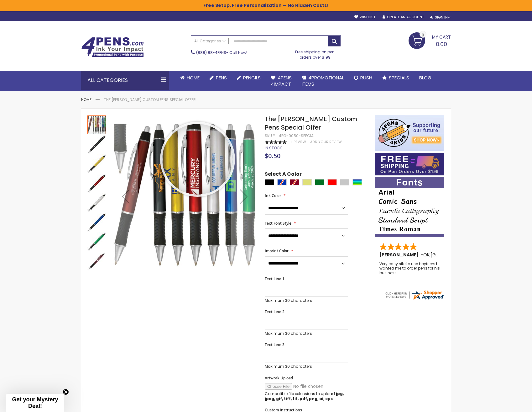 The height and width of the screenshot is (412, 532). Describe the element at coordinates (275, 311) in the screenshot. I see `span: Text Line 2` at that location.